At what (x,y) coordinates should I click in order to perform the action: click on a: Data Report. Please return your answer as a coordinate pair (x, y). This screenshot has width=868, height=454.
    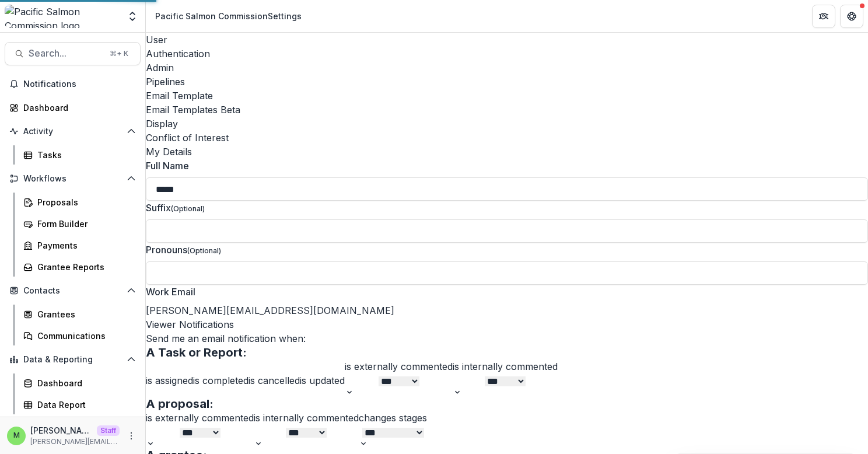
    Looking at the image, I should click on (79, 404).